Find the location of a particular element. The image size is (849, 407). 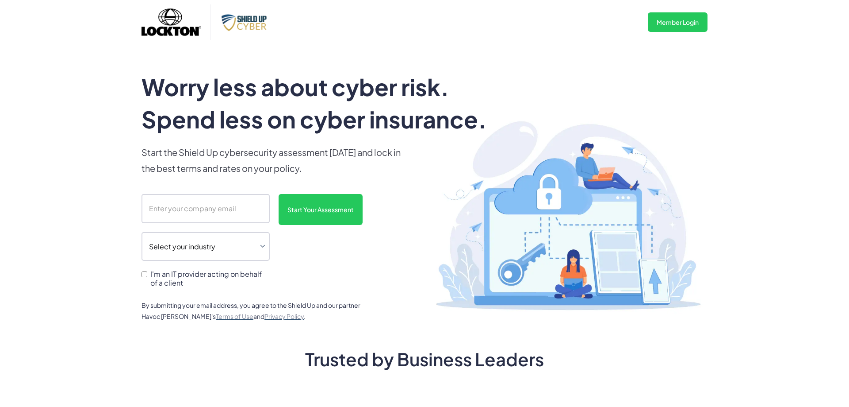

input: Start Your Assessment is located at coordinates (321, 209).